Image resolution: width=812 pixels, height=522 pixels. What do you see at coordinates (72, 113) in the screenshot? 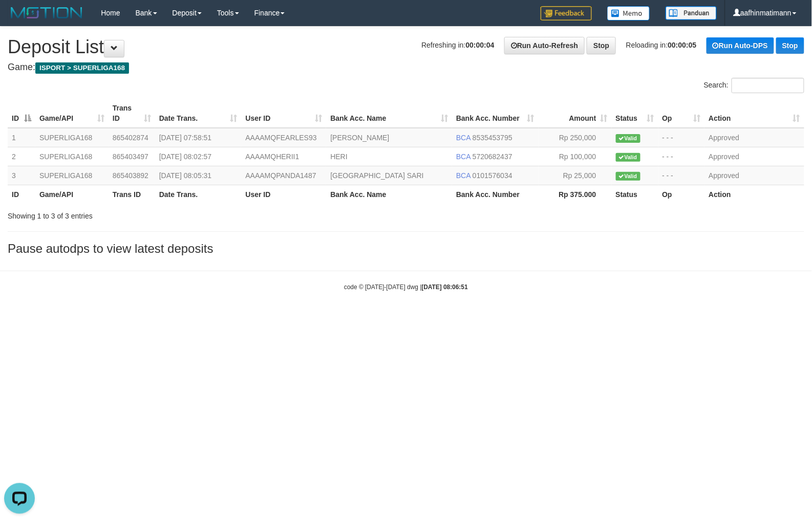
I see `th: Game/API: activate to sort column ascending` at bounding box center [72, 113].